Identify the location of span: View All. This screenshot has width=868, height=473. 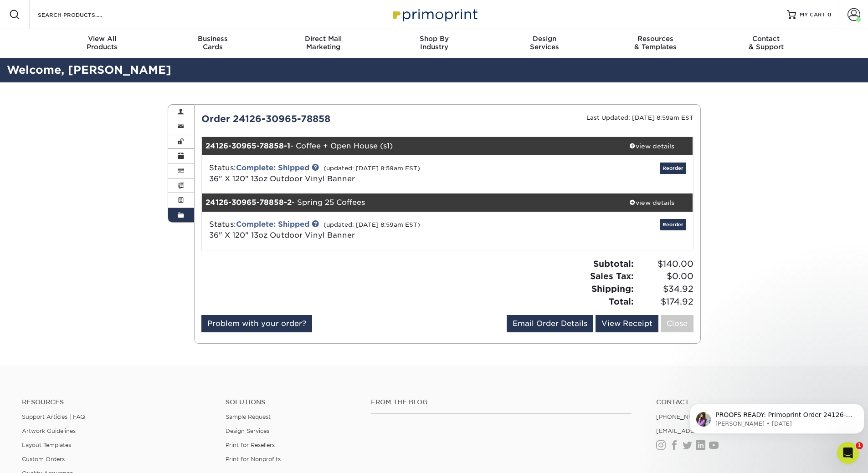
(102, 39).